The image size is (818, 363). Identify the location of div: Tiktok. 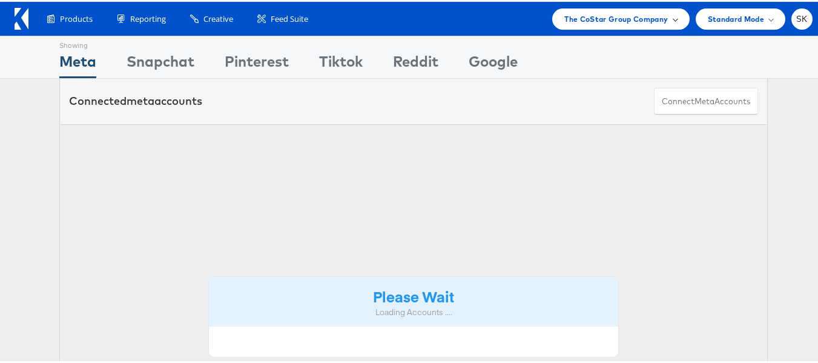
(341, 62).